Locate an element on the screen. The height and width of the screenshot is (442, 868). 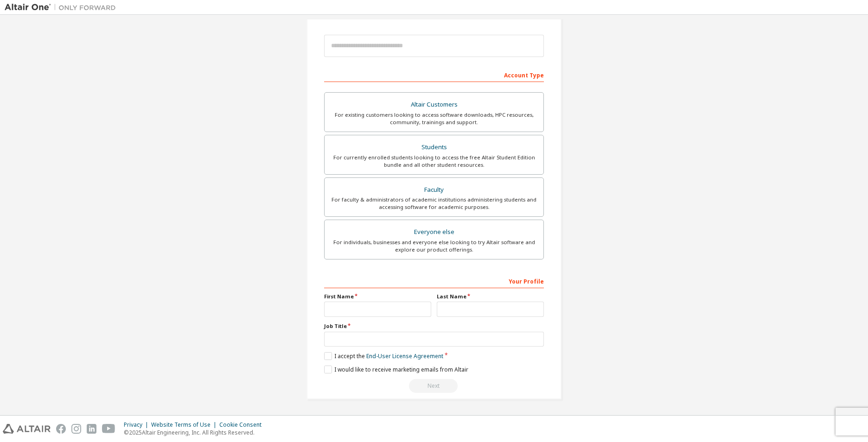
img: instagram.svg is located at coordinates (76, 429).